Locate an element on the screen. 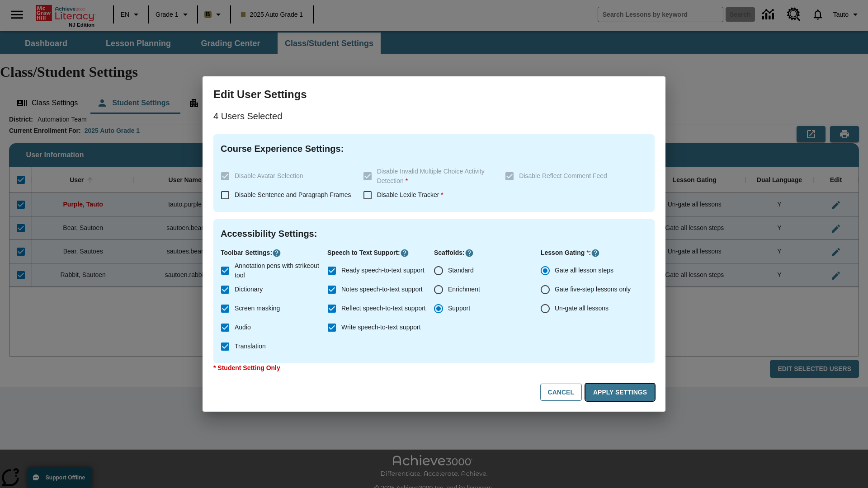 This screenshot has height=488, width=868. span: Annotation pens with strikeout tool is located at coordinates (277, 271).